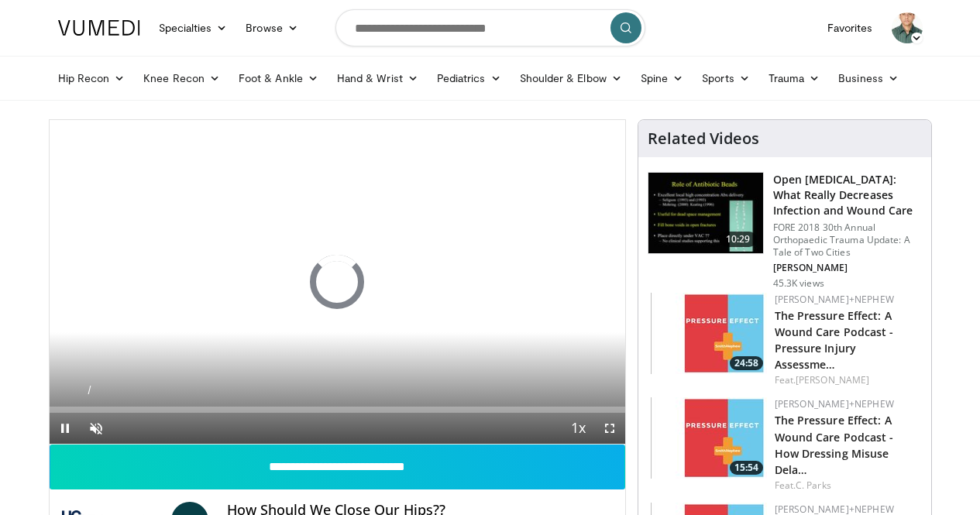 This screenshot has height=515, width=980. Describe the element at coordinates (337, 410) in the screenshot. I see `div: Progress Bar` at that location.